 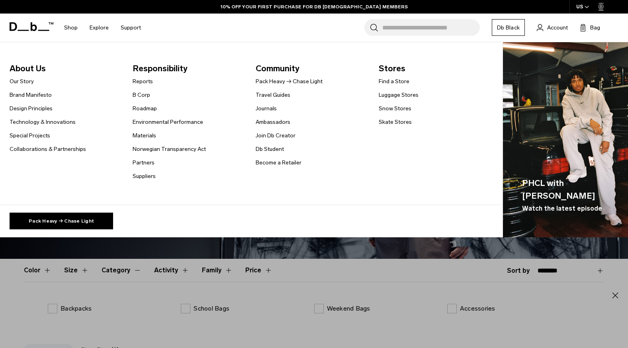 I want to click on a: Ambassadors, so click(x=273, y=122).